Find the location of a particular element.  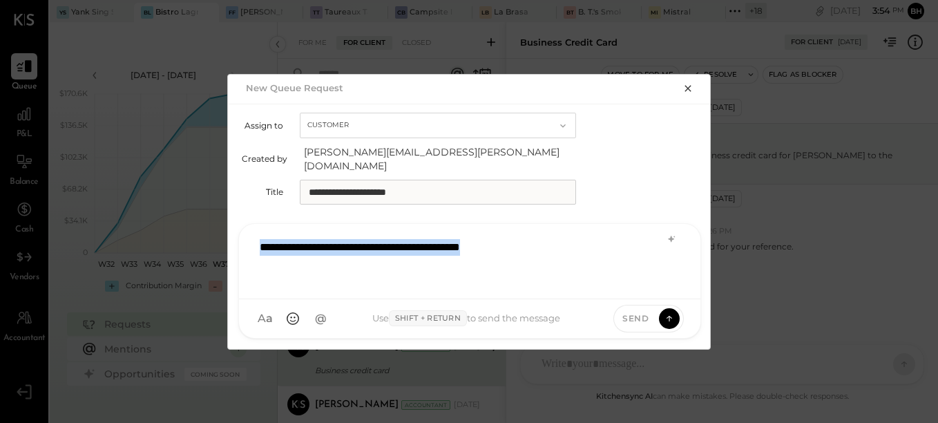

span: Shift + Return is located at coordinates (428, 318).